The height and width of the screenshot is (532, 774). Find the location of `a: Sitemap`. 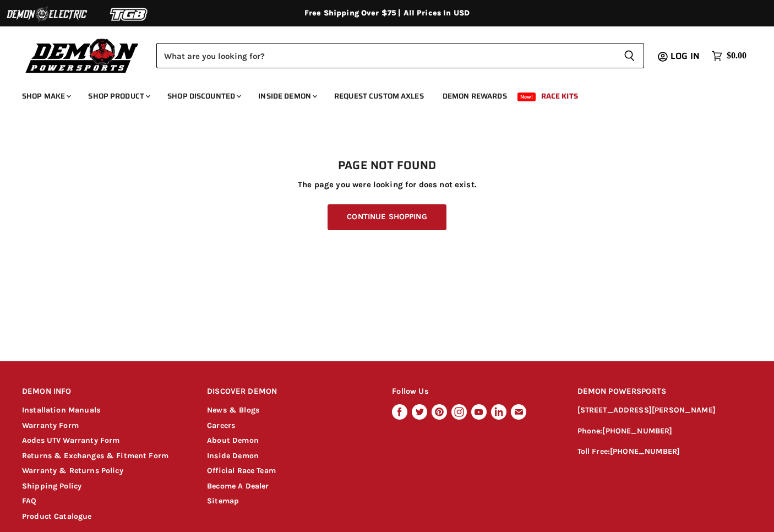

a: Sitemap is located at coordinates (223, 500).